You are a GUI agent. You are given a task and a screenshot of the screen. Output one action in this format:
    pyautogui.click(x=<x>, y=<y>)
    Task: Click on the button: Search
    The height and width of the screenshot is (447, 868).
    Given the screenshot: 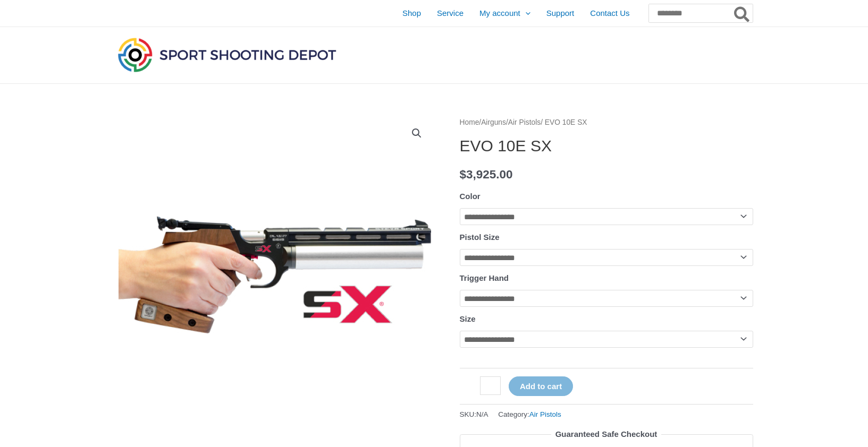 What is the action you would take?
    pyautogui.click(x=742, y=13)
    